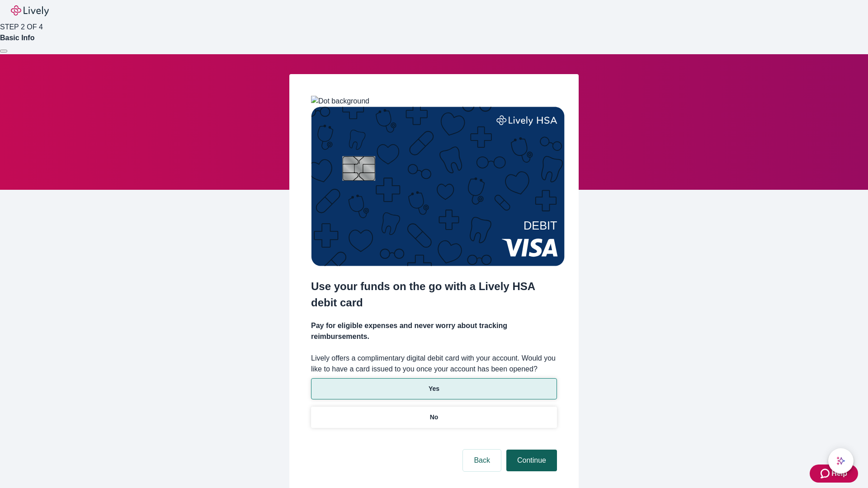 This screenshot has width=868, height=488. What do you see at coordinates (834, 474) in the screenshot?
I see `button: Zendesk support iconHelp` at bounding box center [834, 474].